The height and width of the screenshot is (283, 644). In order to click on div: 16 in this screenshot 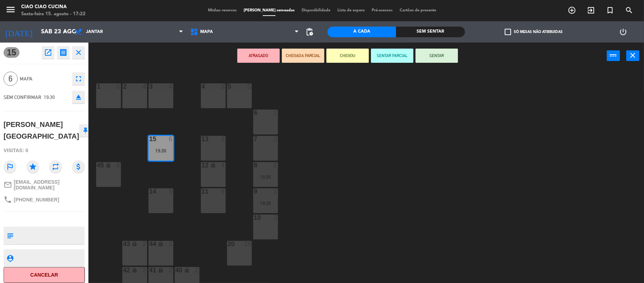, I will do `click(248, 244)`.